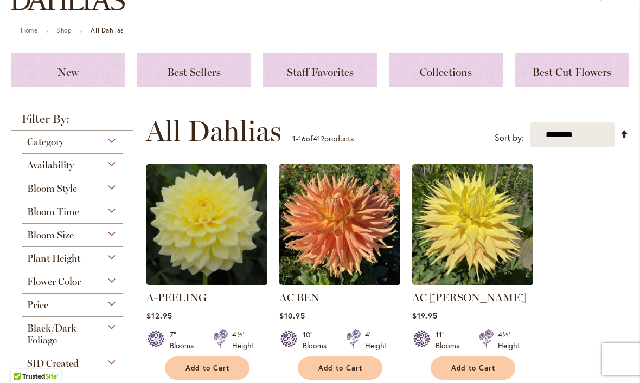 This screenshot has width=640, height=383. Describe the element at coordinates (446, 70) in the screenshot. I see `a: Collections` at that location.